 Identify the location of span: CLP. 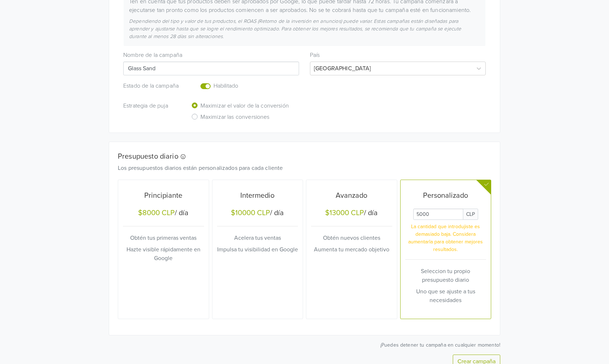
(471, 214).